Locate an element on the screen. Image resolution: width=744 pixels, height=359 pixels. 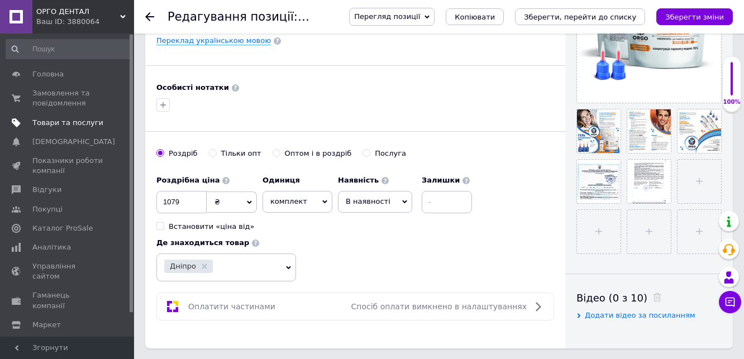
span: Маркет is located at coordinates (46, 325).